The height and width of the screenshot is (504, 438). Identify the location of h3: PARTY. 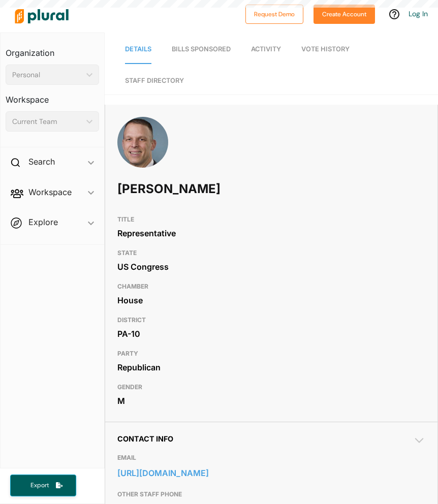
(272, 354).